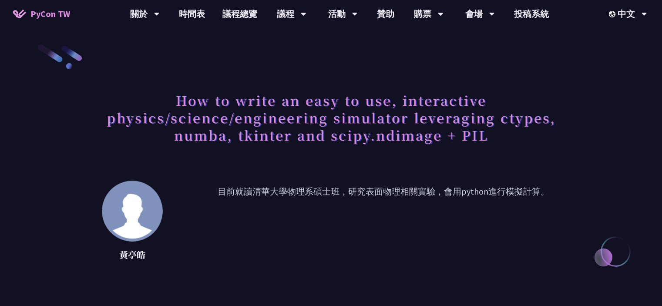  I want to click on h1: How to write an easy to use, interactive physics/science/engineering simulator leveraging ctypes,..., so click(331, 118).